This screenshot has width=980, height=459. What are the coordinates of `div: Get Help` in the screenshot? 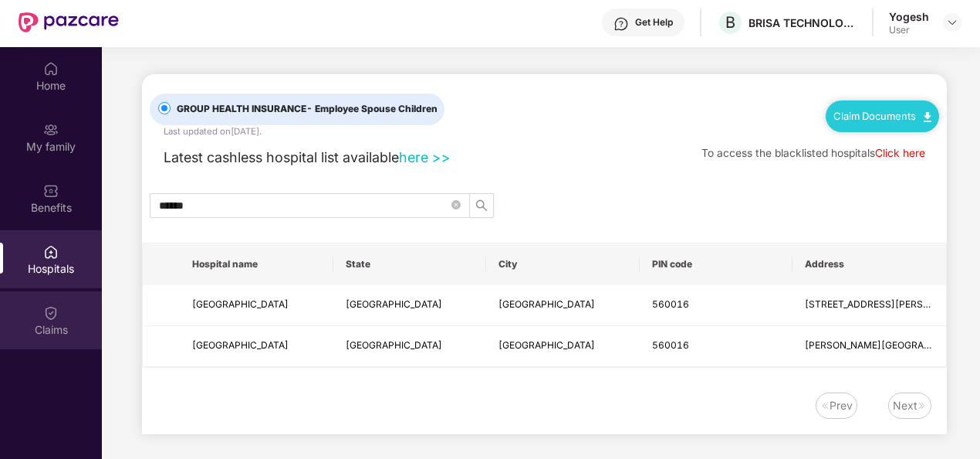 It's located at (654, 22).